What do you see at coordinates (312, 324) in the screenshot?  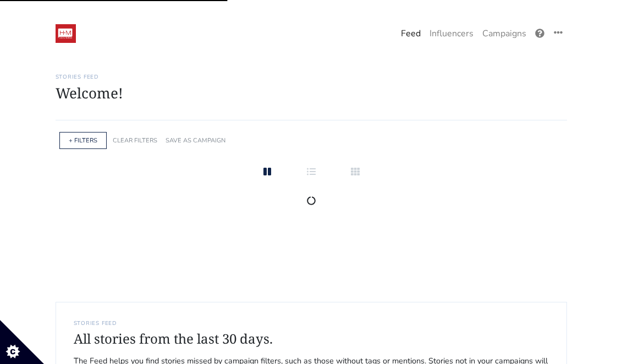 I see `h6: STORIES FEED` at bounding box center [312, 324].